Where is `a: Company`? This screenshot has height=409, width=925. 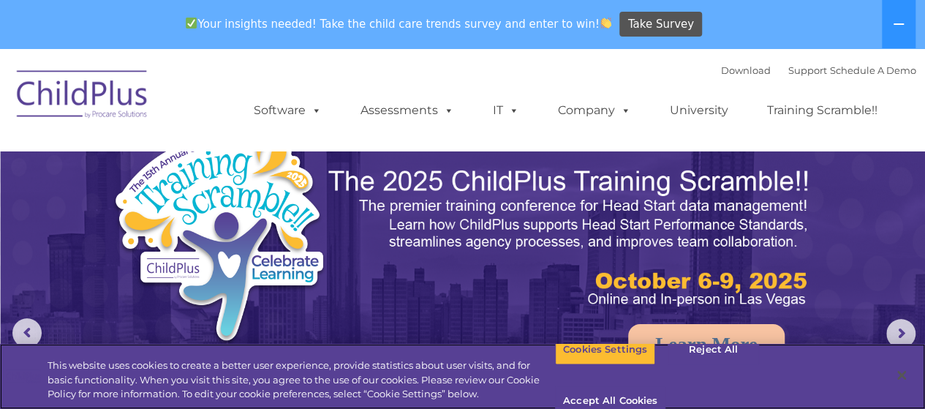
a: Company is located at coordinates (595, 110).